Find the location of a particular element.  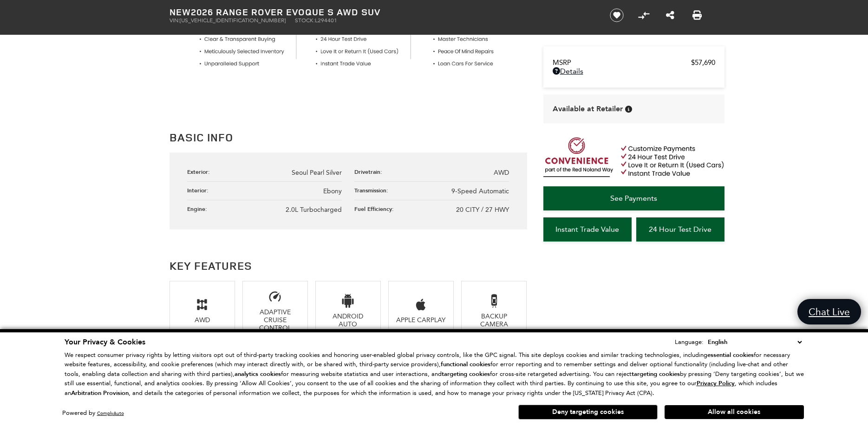

div: Adaptive Cruise Control is located at coordinates (275, 320).